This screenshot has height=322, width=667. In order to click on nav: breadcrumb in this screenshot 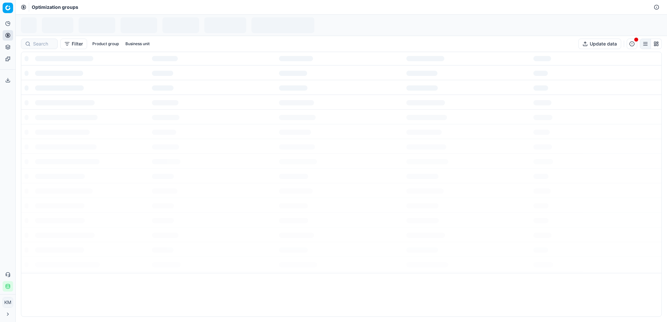, I will do `click(55, 7)`.